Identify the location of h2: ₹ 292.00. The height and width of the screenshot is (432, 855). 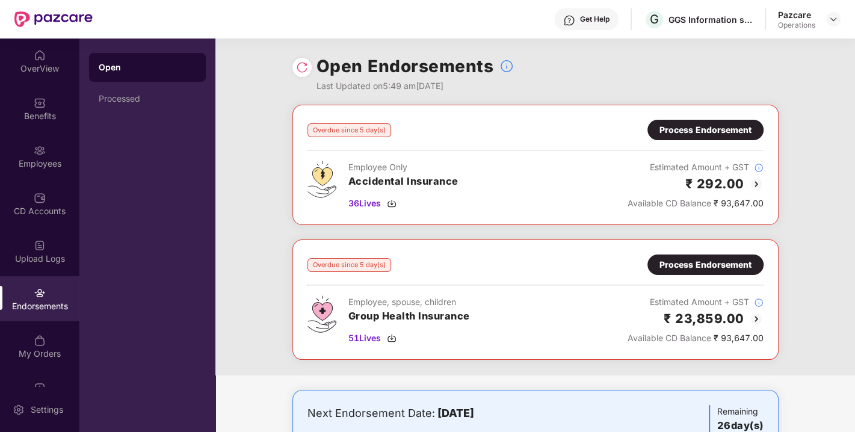
(715, 184).